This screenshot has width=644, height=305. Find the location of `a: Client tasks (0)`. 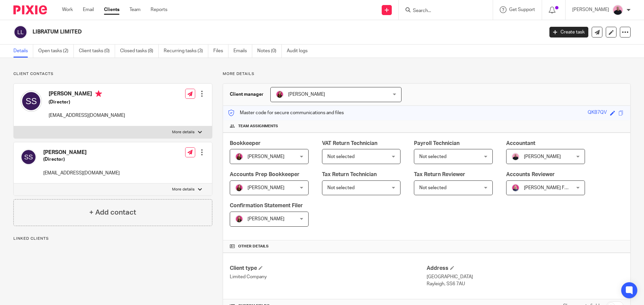

a: Client tasks (0) is located at coordinates (97, 51).